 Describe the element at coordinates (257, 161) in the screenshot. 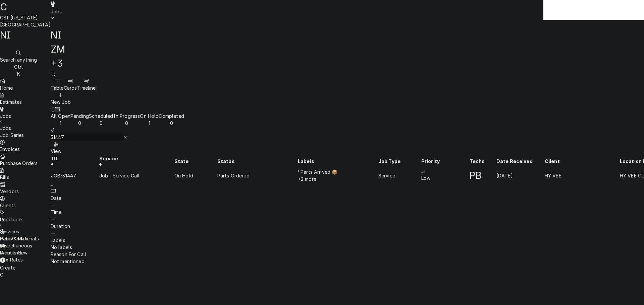

I see `div: Status` at that location.